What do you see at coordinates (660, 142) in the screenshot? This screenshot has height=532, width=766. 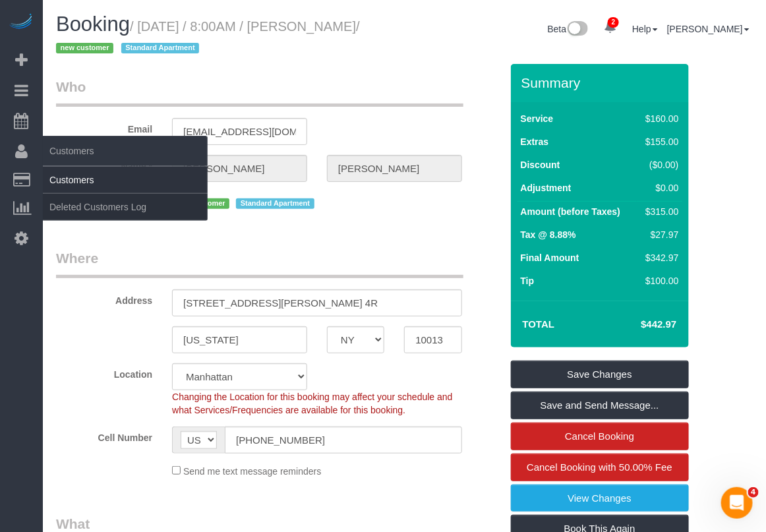 I see `div: $155.00` at bounding box center [660, 142].